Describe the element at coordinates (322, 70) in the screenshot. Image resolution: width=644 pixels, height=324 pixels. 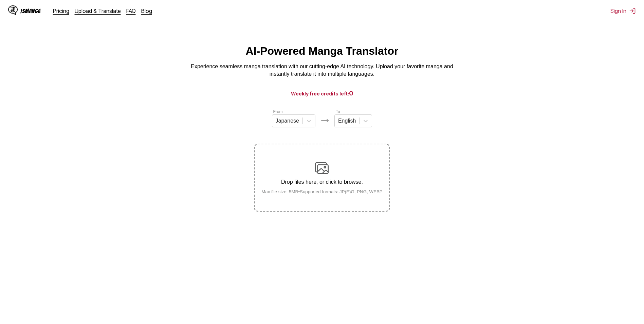
I see `p: Experience seamless manga translation with our cutting-edge AI technology. Upload your favorite m...` at that location.